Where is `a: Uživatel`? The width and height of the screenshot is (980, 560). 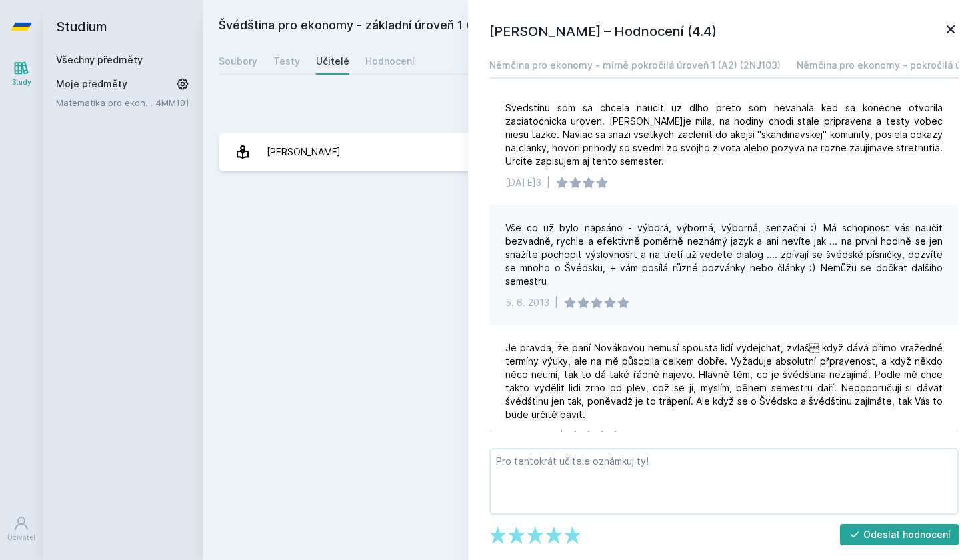 a: Uživatel is located at coordinates (22, 528).